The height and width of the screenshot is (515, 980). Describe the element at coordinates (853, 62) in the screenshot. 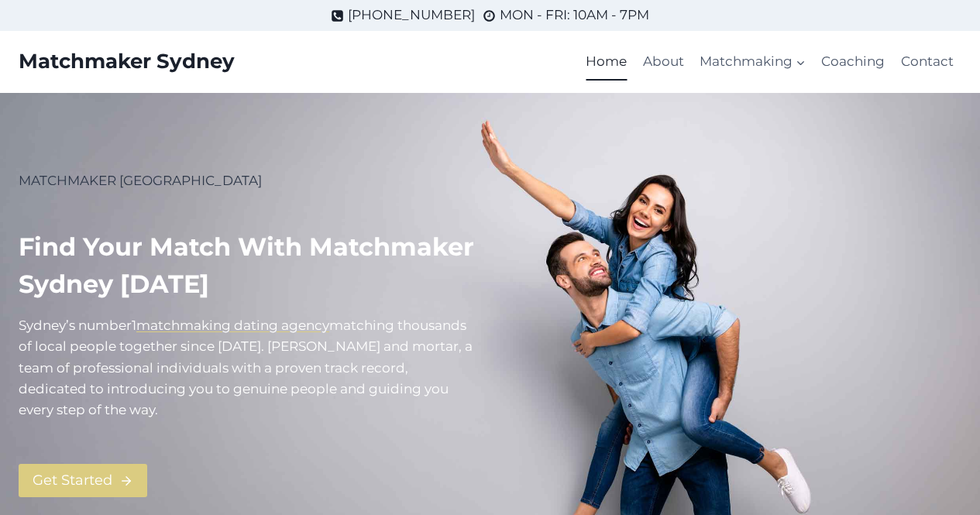

I see `a: Coaching` at that location.